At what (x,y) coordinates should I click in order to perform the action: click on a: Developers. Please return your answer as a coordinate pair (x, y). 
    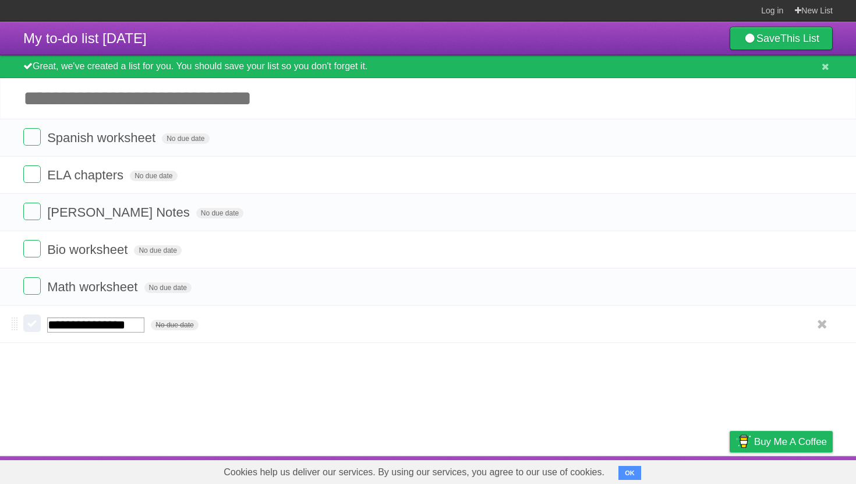
    Looking at the image, I should click on (636, 470).